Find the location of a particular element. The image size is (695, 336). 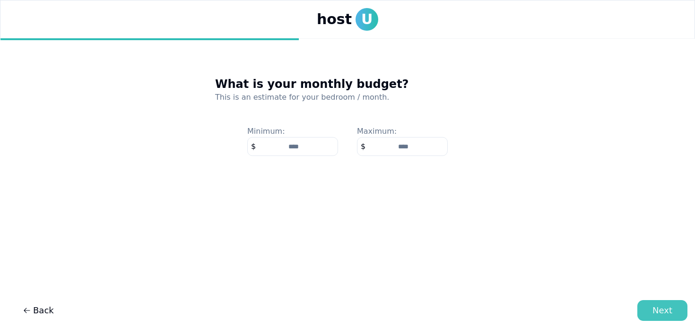

span: host is located at coordinates (334, 19).